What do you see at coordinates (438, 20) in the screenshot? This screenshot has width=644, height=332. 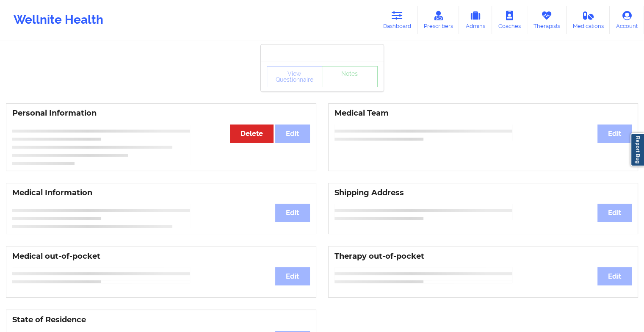 I see `a: Prescribers` at bounding box center [438, 20].